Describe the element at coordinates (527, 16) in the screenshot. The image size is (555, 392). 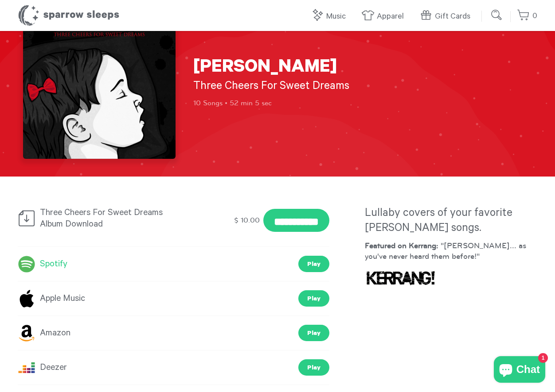
I see `a: 0` at that location.